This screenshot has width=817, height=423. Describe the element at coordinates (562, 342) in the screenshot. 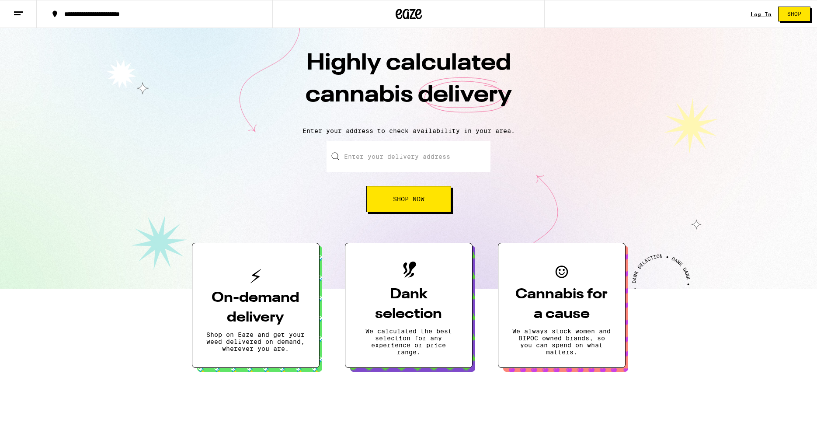

I see `p: We always stock women and BIPOC owned brands, so you can spend on what matters.` at that location.